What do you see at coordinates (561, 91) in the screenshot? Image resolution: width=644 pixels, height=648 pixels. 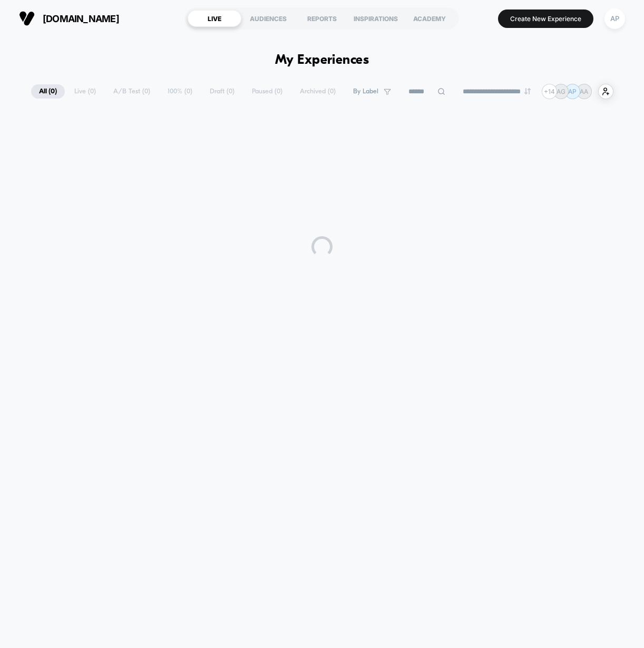 I see `p: AG` at bounding box center [561, 91].